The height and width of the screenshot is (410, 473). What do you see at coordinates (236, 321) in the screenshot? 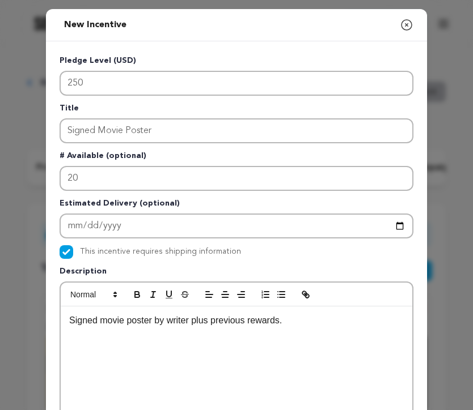
I see `p: Signed movie poster by writer plus previous rewards.` at bounding box center [236, 321].